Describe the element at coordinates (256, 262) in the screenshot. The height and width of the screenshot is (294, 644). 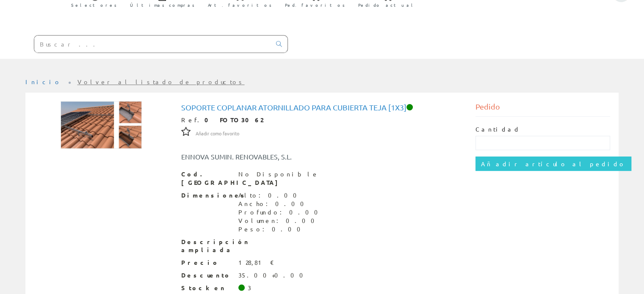
I see `div: 128,81 €` at that location.